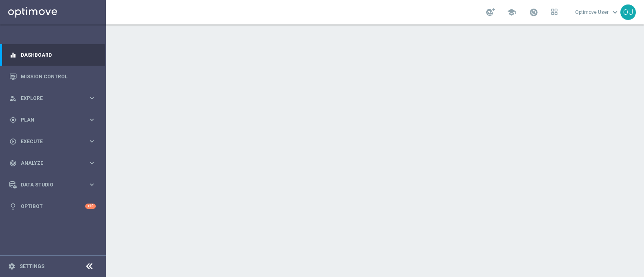  What do you see at coordinates (59, 77) in the screenshot?
I see `a: Mission Control` at bounding box center [59, 77].